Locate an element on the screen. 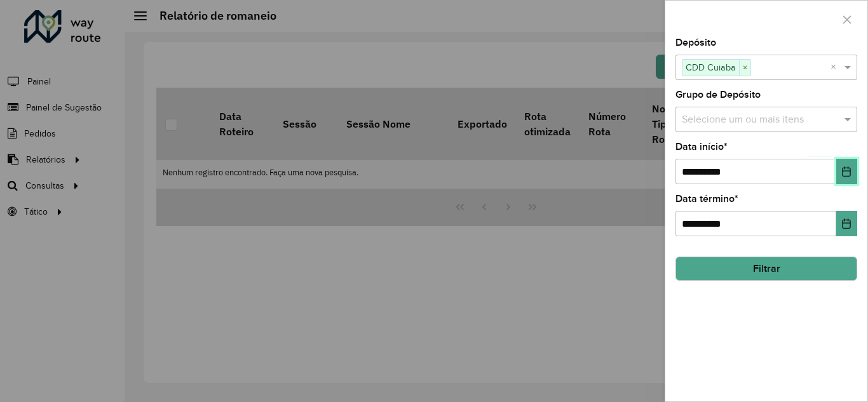  label: Grupo de Depósito is located at coordinates (719, 94).